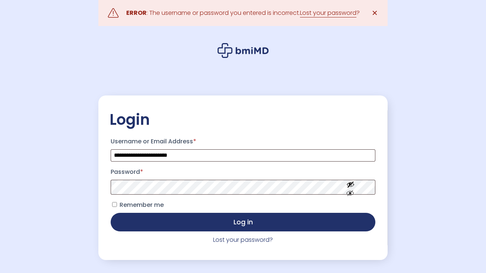  Describe the element at coordinates (243, 172) in the screenshot. I see `label: Password` at that location.